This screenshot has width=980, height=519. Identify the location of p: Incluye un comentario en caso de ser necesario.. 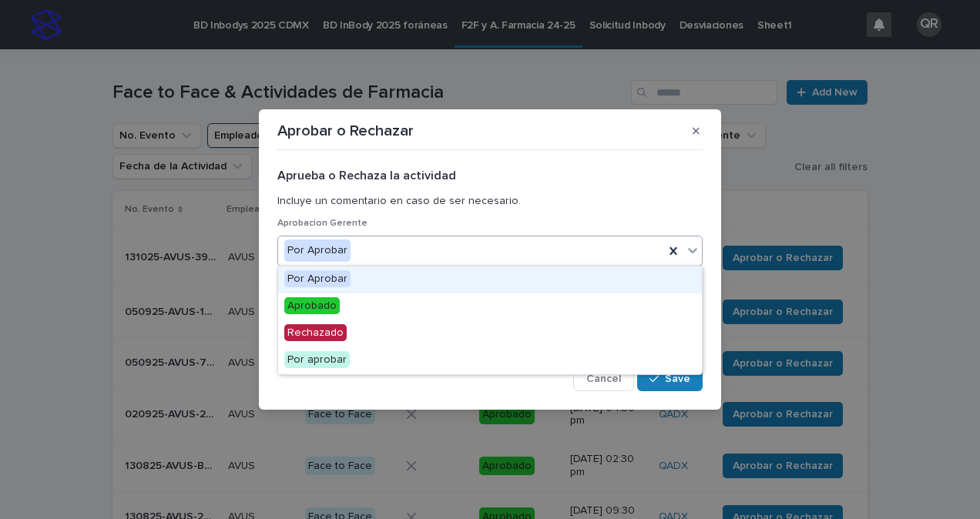
(490, 201).